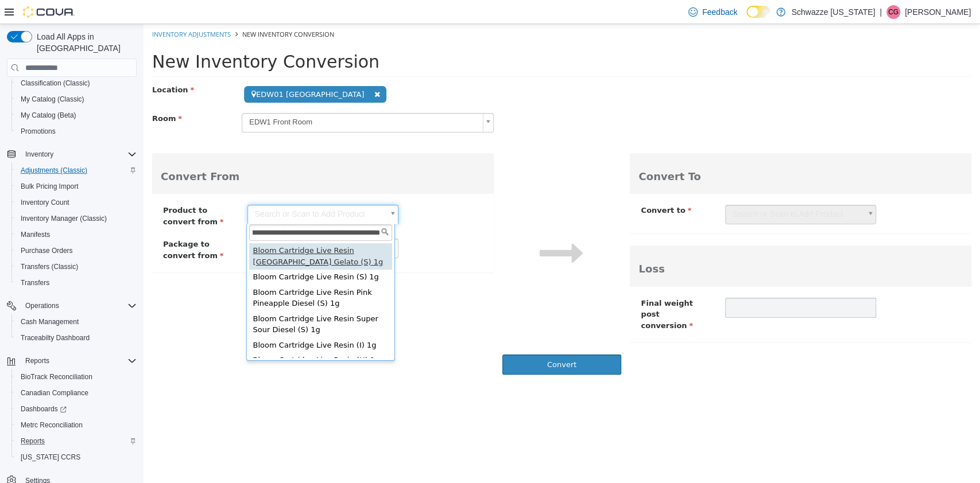 This screenshot has width=980, height=483. Describe the element at coordinates (49, 322) in the screenshot. I see `a: Cash Management` at that location.